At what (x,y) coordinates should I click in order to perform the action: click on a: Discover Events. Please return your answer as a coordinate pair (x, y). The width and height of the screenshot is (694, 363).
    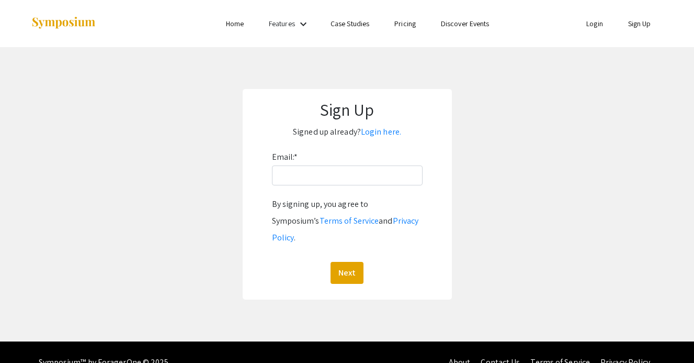
    Looking at the image, I should click on (465, 24).